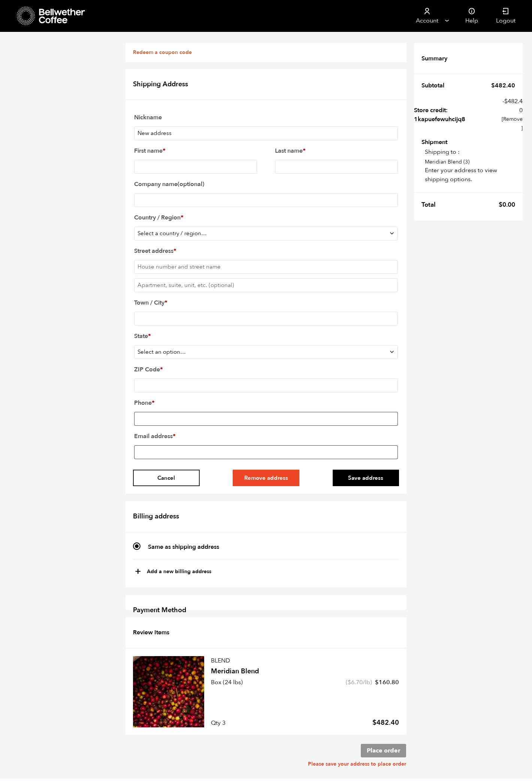 This screenshot has width=532, height=781. I want to click on strong: Same as shipping address, so click(184, 547).